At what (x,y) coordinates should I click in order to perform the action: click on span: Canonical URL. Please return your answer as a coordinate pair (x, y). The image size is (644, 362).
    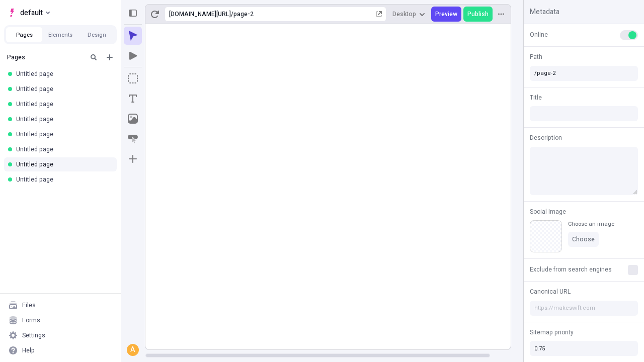
    Looking at the image, I should click on (550, 291).